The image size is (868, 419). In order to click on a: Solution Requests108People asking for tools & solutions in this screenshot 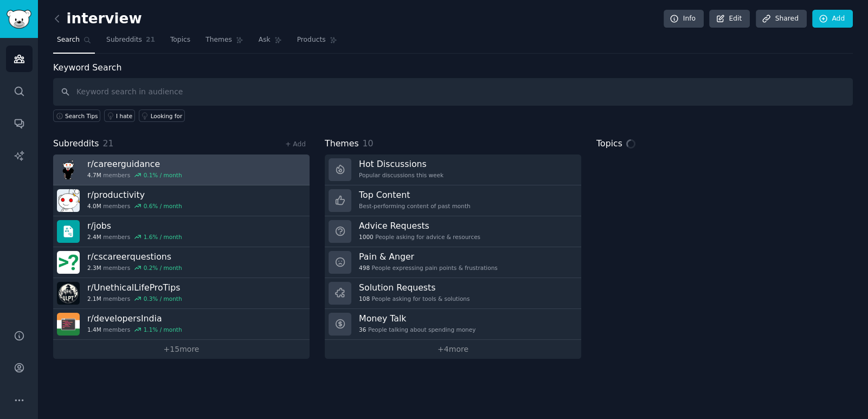, I will do `click(453, 293)`.